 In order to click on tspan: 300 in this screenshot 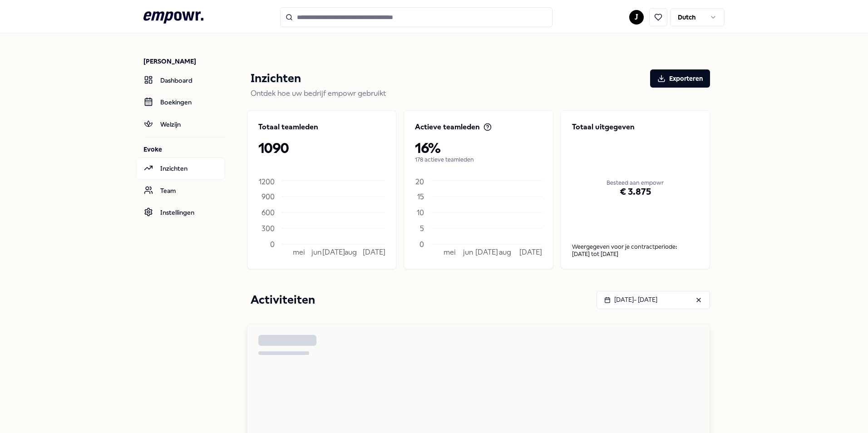, I will do `click(268, 228)`.